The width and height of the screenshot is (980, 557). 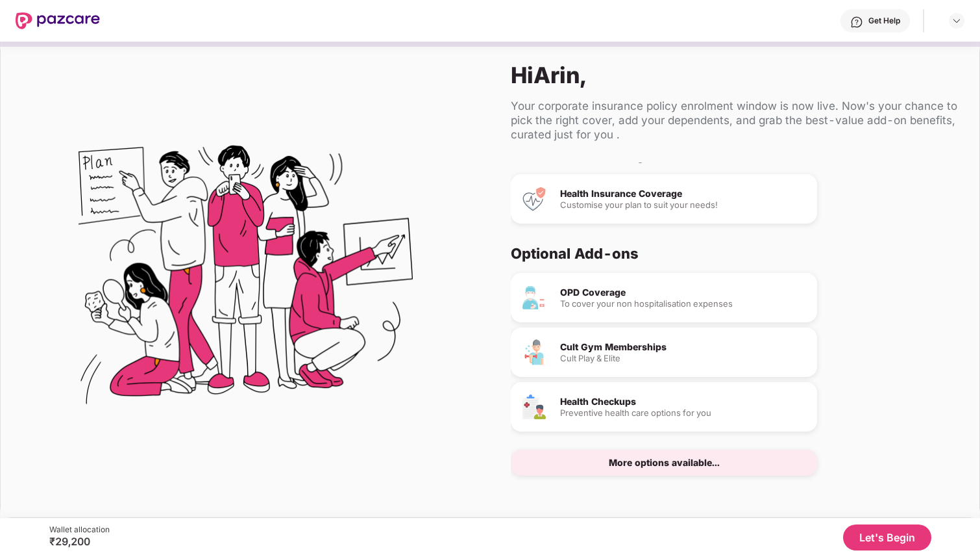 I want to click on button: Let's Begin, so click(x=887, y=537).